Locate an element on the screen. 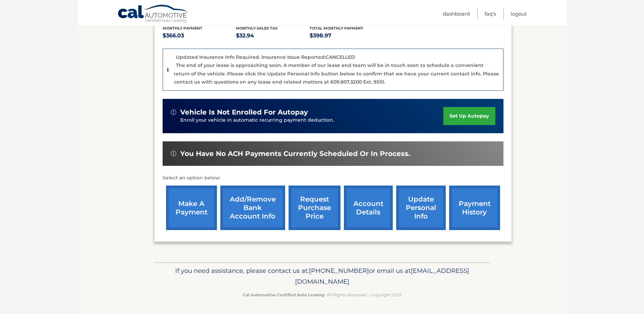  a: Add/Remove bank account info is located at coordinates (253, 207).